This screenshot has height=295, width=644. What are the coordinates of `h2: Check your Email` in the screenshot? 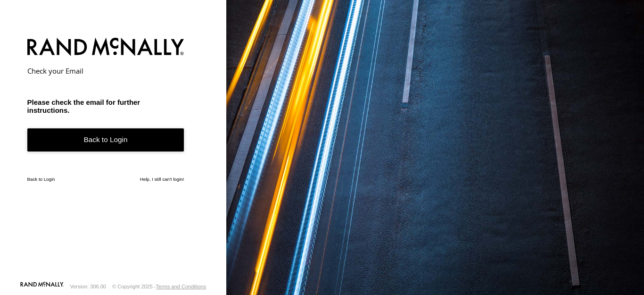 It's located at (106, 71).